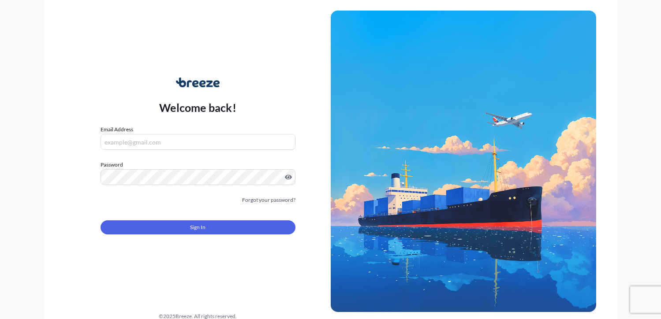 Image resolution: width=661 pixels, height=319 pixels. What do you see at coordinates (463, 161) in the screenshot?
I see `img: Ship illustration` at bounding box center [463, 161].